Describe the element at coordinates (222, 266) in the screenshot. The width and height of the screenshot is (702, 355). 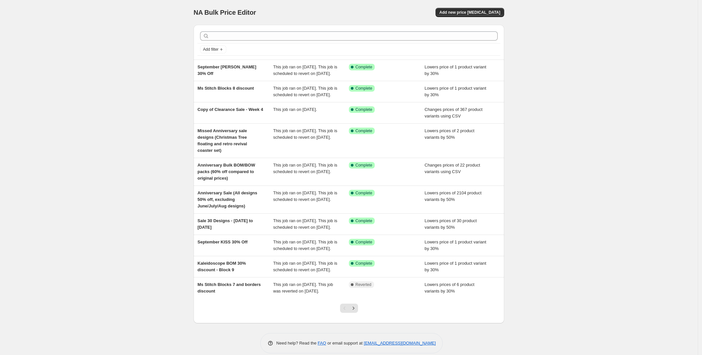
I see `span: Kaleidoscope BOM 30% discount - Block 9` at that location.